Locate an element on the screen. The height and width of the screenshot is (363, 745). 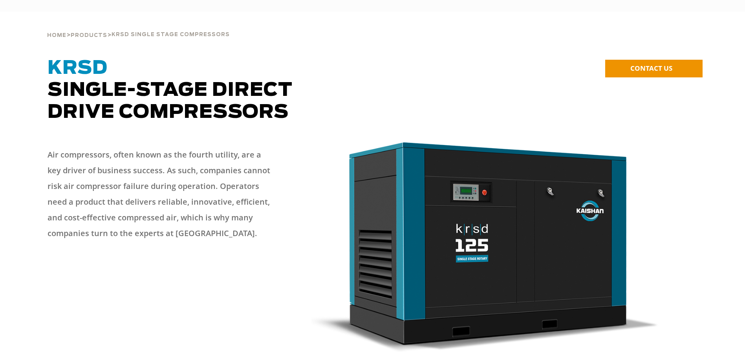
span: Home is located at coordinates (57, 35).